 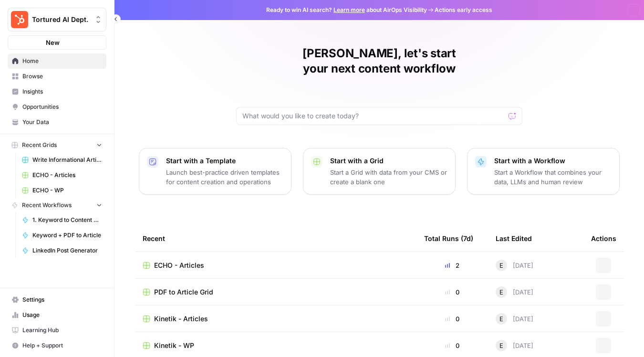 What do you see at coordinates (39, 145) in the screenshot?
I see `span: Recent Grids` at bounding box center [39, 145].